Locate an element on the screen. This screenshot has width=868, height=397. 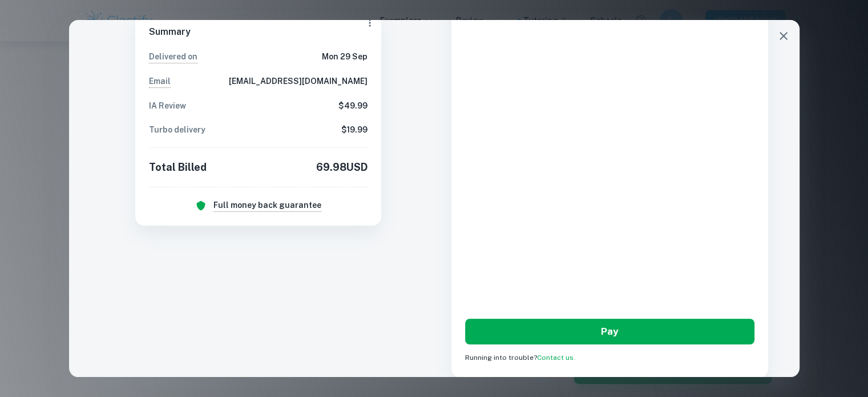
p: We will notify you here once your review is completed is located at coordinates (160, 81).